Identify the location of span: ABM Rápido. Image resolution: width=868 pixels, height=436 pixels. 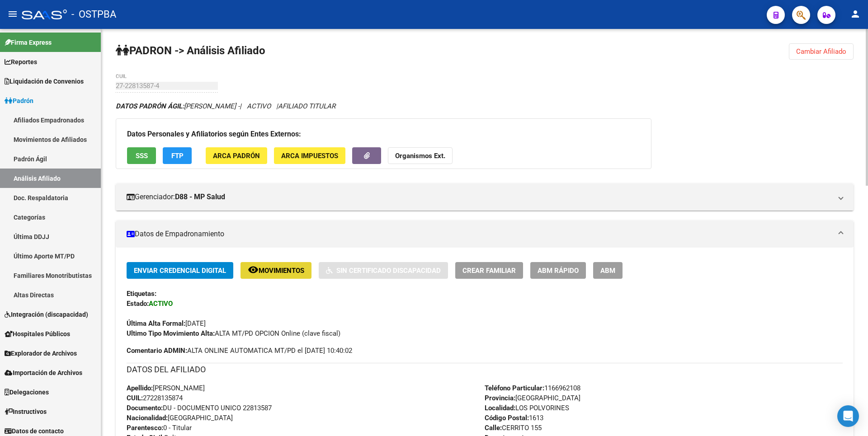
(558, 271).